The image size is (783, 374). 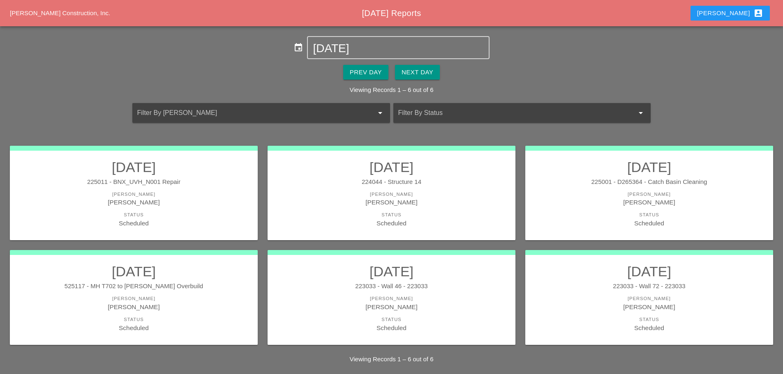 What do you see at coordinates (649, 286) in the screenshot?
I see `div: 223033 - Wall 72 - 223033` at bounding box center [649, 286].